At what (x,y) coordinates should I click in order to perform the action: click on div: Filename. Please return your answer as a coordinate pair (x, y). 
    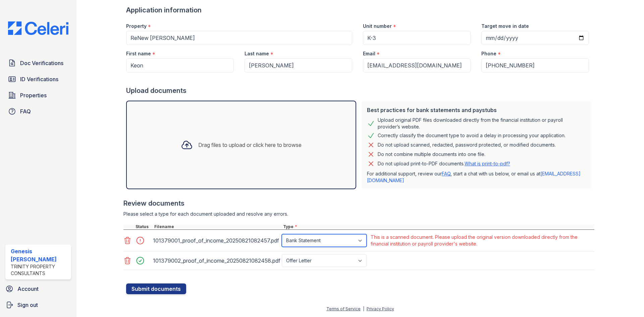
    Looking at the image, I should click on (217, 227).